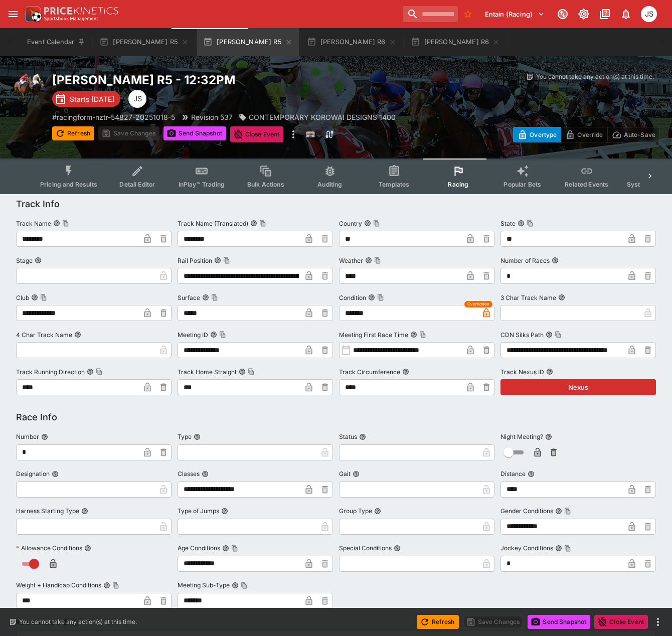 The height and width of the screenshot is (636, 672). I want to click on img: PriceKinetics, so click(81, 10).